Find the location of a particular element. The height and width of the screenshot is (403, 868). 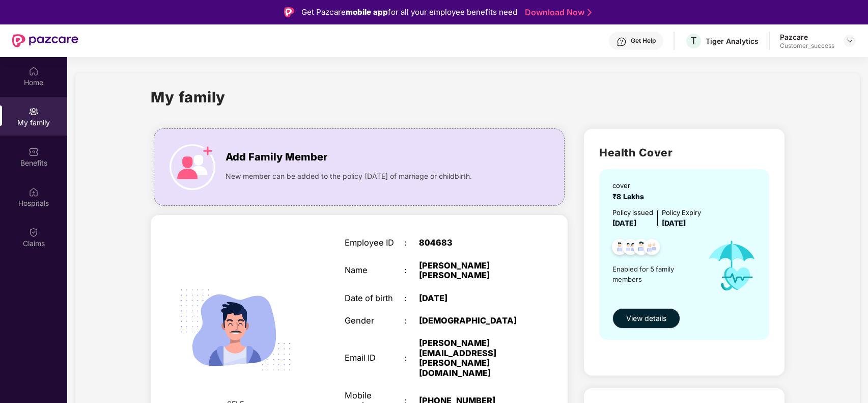

img: svg+xml;base64,PHN2ZyBpZD0iSGVscC0zMngzMiIgeG1sbnM9Imh0dHA6Ly93d3cudzMub3JnLzIwMDAvc3ZnIiB3aWR0aD... is located at coordinates (622, 42).